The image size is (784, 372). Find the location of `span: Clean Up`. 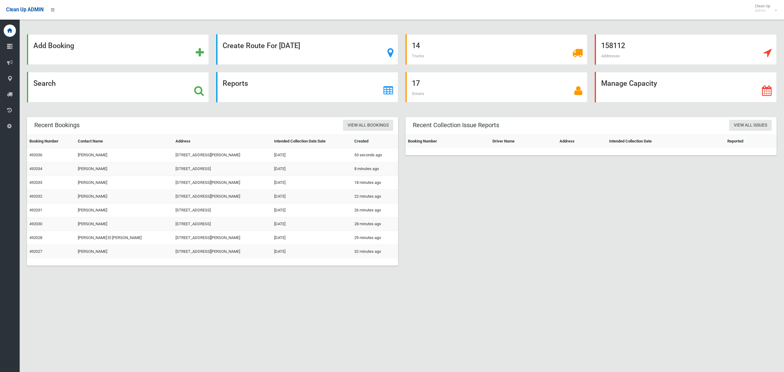

span: Clean Up is located at coordinates (764, 8).